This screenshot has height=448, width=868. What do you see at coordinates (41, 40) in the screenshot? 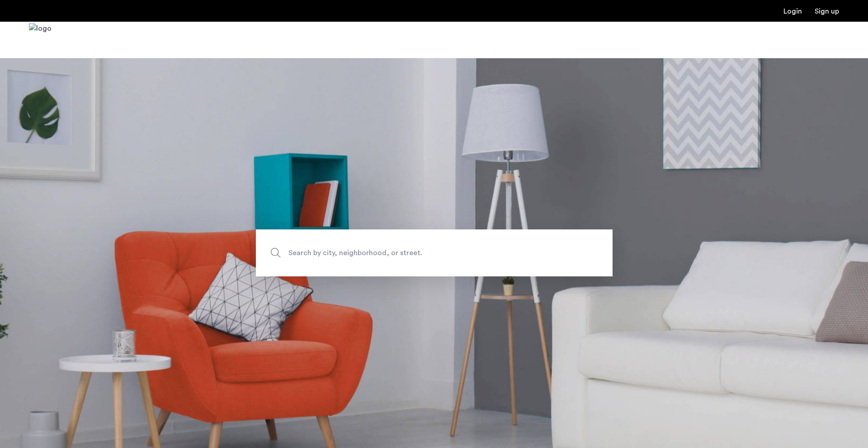
I see `a: Cazamio Logo` at bounding box center [41, 40].